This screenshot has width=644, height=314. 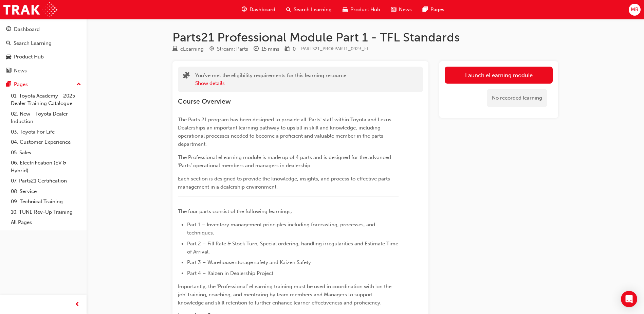 I want to click on h1: Parts21 Professional Module Part 1 - TFL Standards, so click(x=365, y=37).